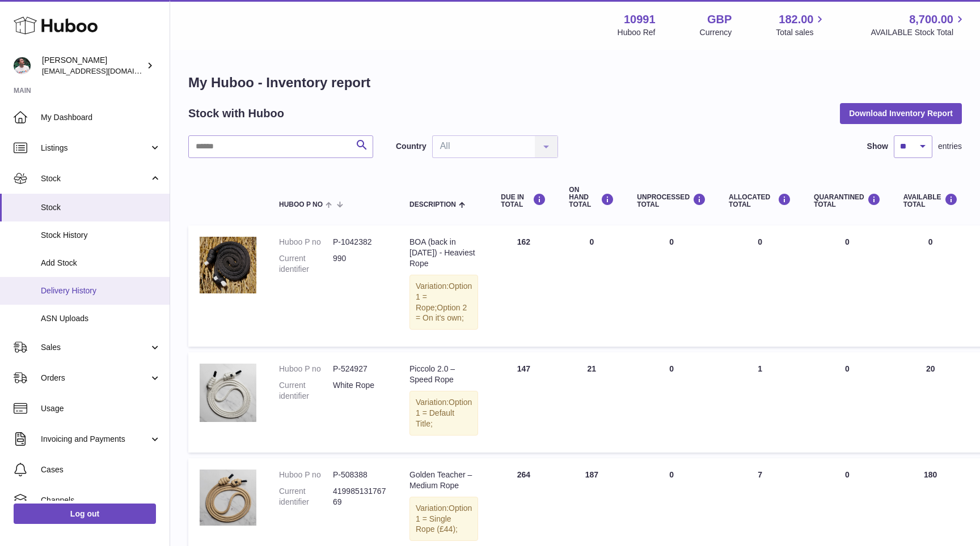 The image size is (980, 546). I want to click on a: 8,700.00 AVAILABLE Stock Total, so click(918, 25).